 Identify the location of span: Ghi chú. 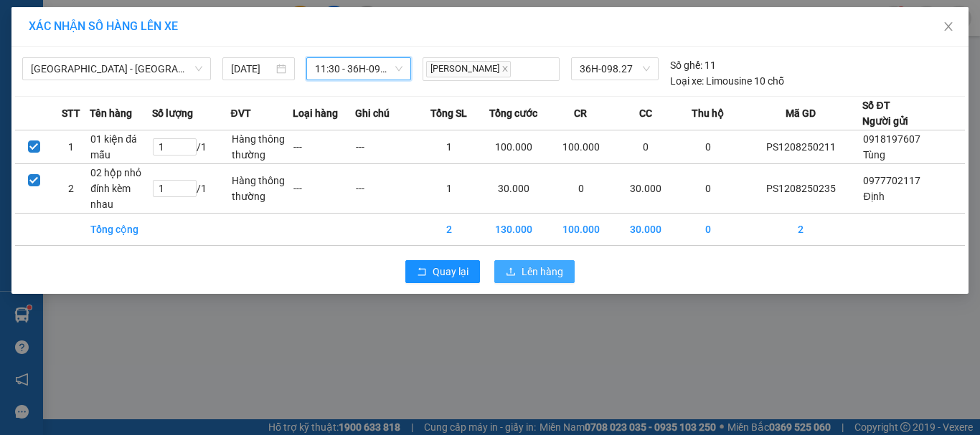
(372, 113).